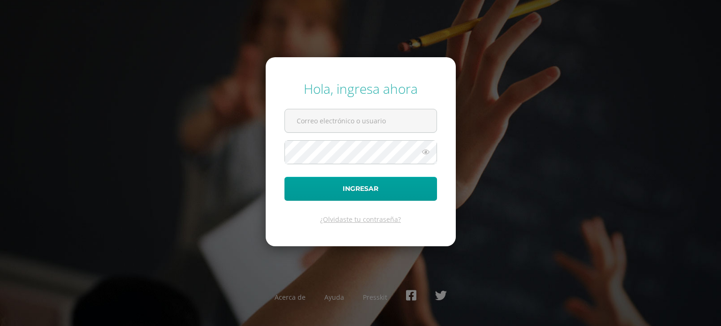  What do you see at coordinates (361, 189) in the screenshot?
I see `button: Ingresar` at bounding box center [361, 189].